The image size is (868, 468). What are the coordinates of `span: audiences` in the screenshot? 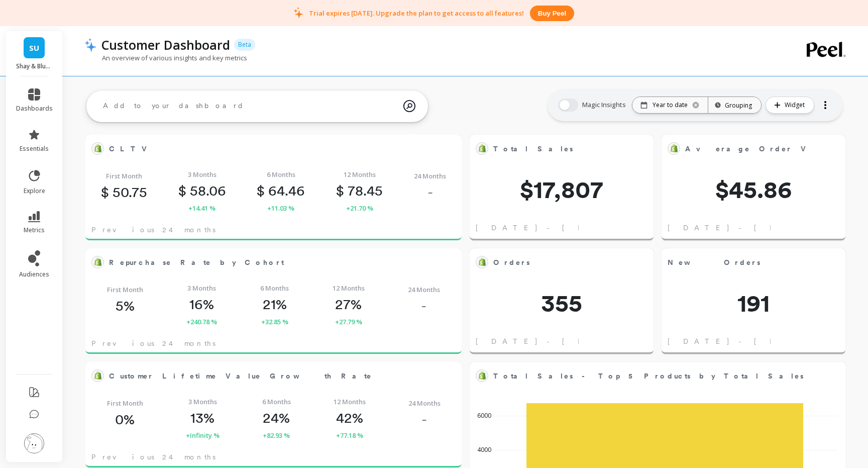 It's located at (34, 274).